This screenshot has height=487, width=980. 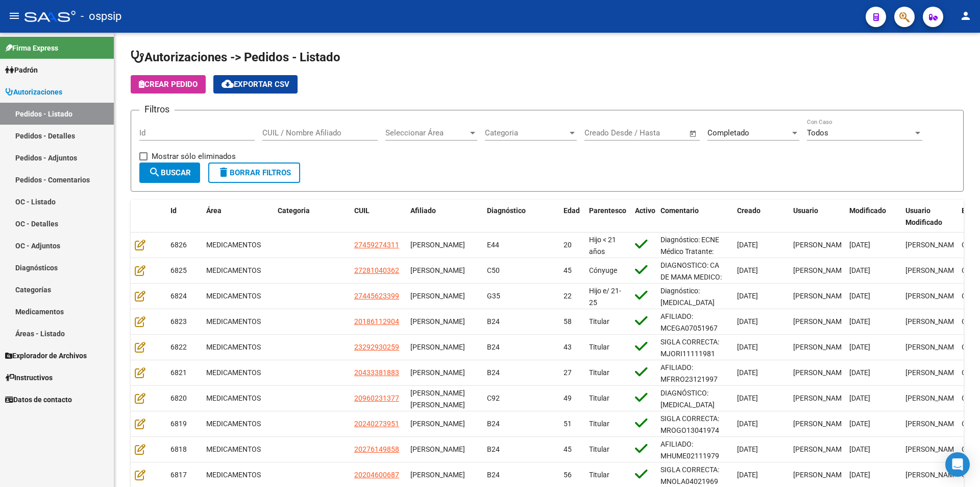 What do you see at coordinates (34, 92) in the screenshot?
I see `span: Autorizaciones` at bounding box center [34, 92].